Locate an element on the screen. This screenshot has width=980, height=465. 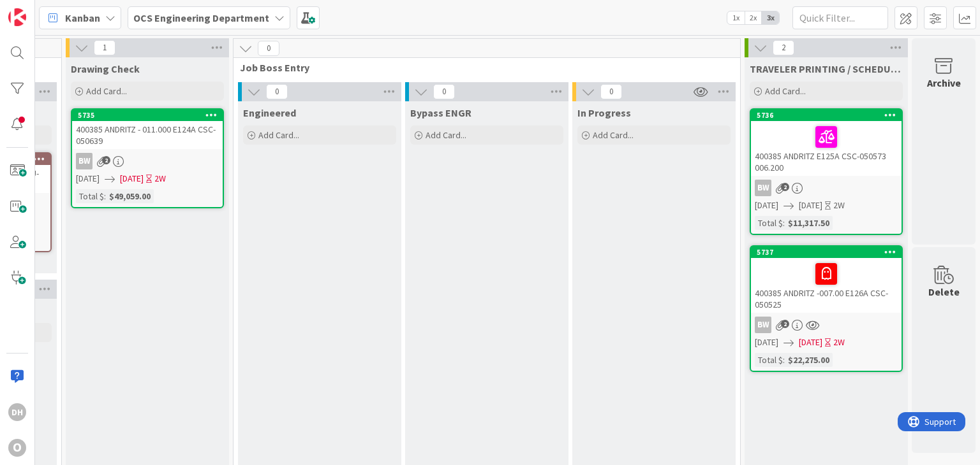
div: $11,317.50 is located at coordinates (808, 223).